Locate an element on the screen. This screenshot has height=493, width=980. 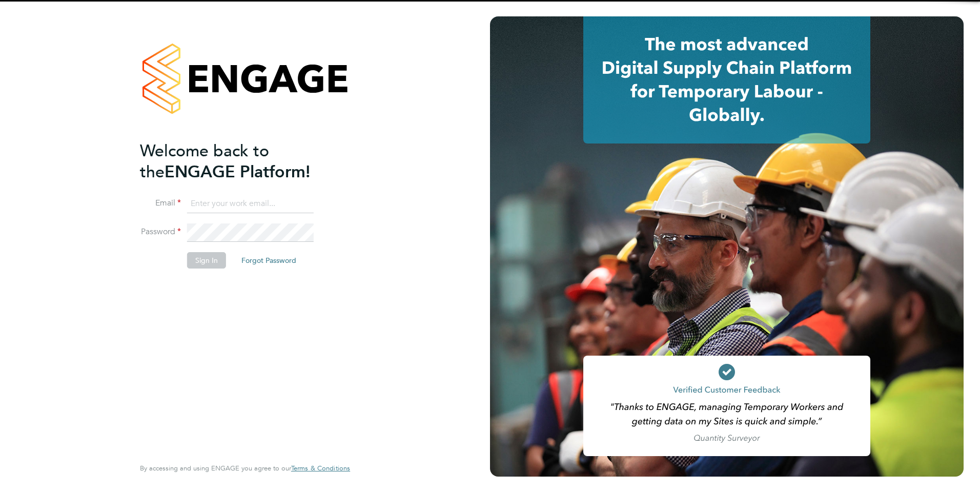
button: Sign In is located at coordinates (206, 261).